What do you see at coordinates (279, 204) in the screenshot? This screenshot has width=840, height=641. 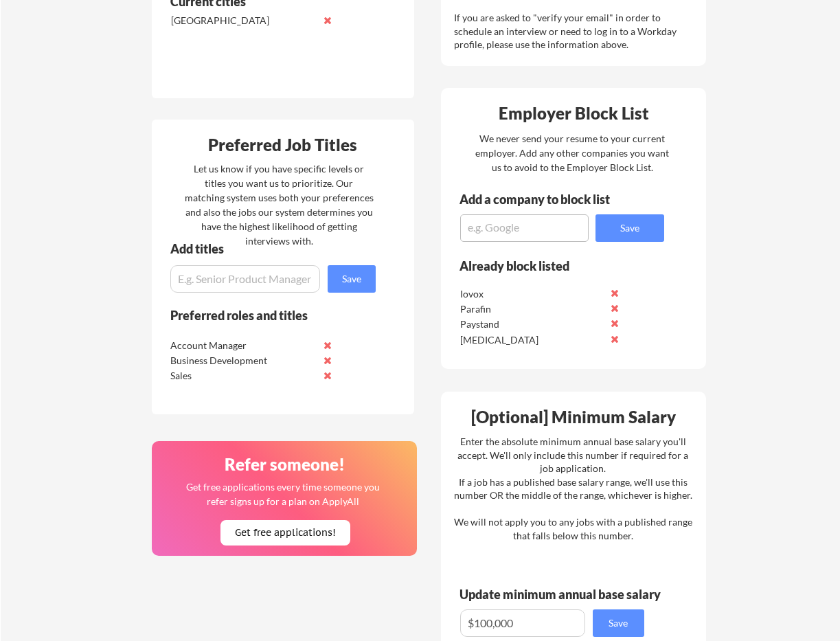 I see `div: Let us know if you have specific levels or titles you want us to prioritize. Our matching system ...` at bounding box center [279, 204].